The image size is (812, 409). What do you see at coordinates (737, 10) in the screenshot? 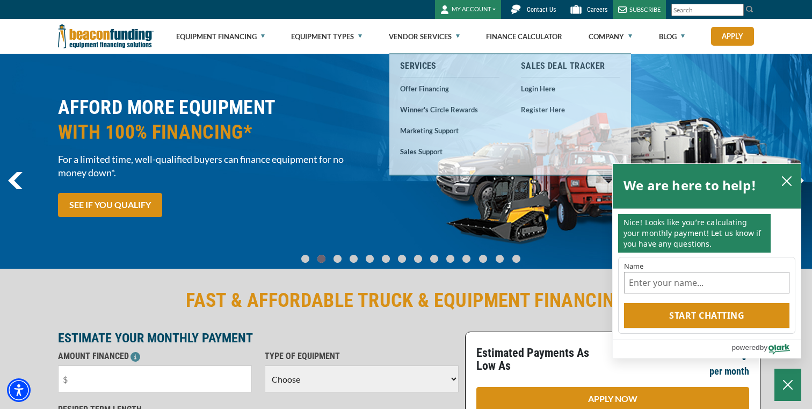
I see `a: Clear search text` at bounding box center [737, 10].